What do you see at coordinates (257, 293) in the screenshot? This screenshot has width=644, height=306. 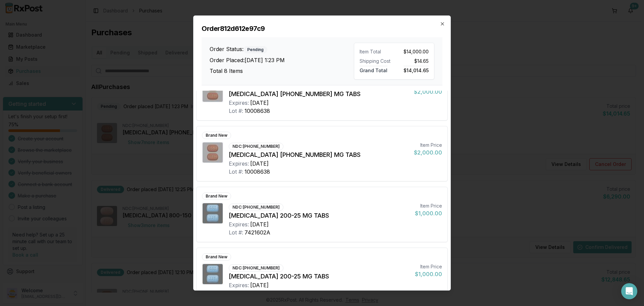 I see `div: 7390302A` at bounding box center [257, 293].